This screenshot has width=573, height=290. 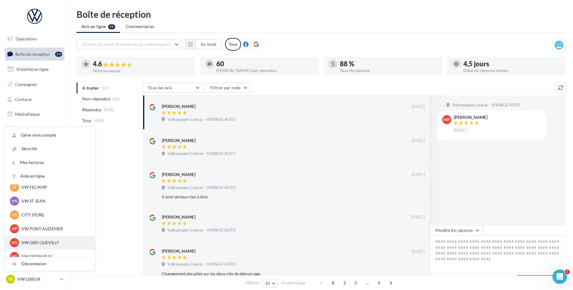 What do you see at coordinates (35, 54) in the screenshot?
I see `a: Boîte de réception59` at bounding box center [35, 54].